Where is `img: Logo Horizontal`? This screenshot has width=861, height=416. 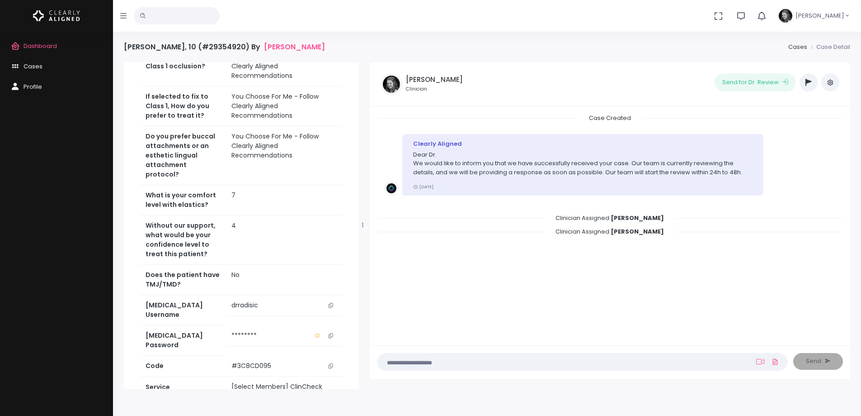
img: Logo Horizontal is located at coordinates (57, 16).